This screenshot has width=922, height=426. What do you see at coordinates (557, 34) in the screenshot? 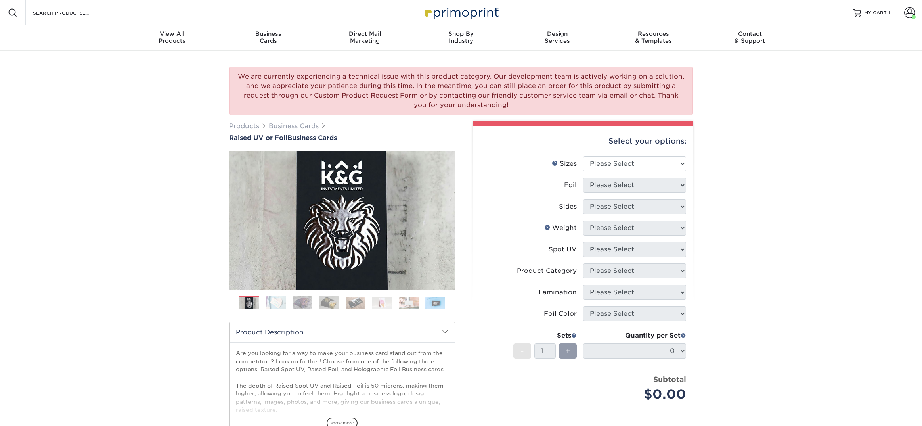
I see `span: Design` at bounding box center [557, 34].